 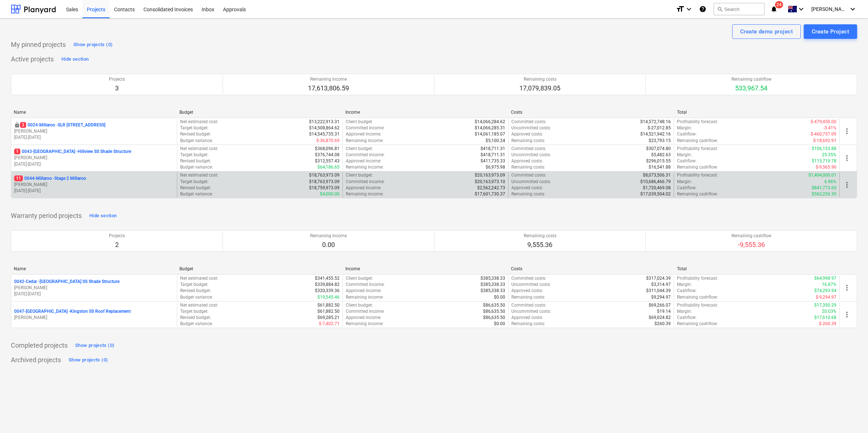 What do you see at coordinates (826, 298) in the screenshot?
I see `p: $-9,294.97` at bounding box center [826, 298].